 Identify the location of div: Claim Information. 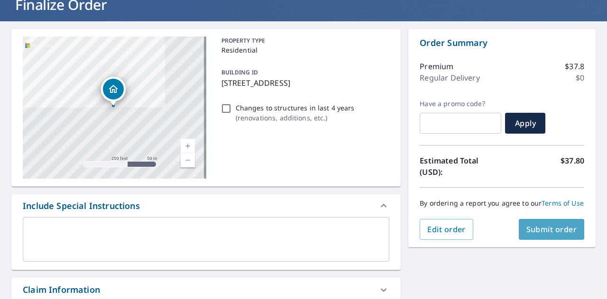
(61, 290).